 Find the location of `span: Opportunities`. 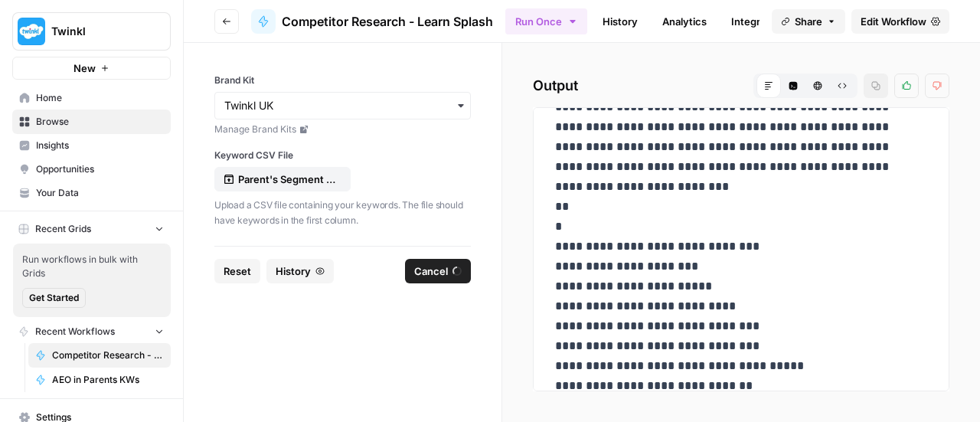

span: Opportunities is located at coordinates (100, 170).